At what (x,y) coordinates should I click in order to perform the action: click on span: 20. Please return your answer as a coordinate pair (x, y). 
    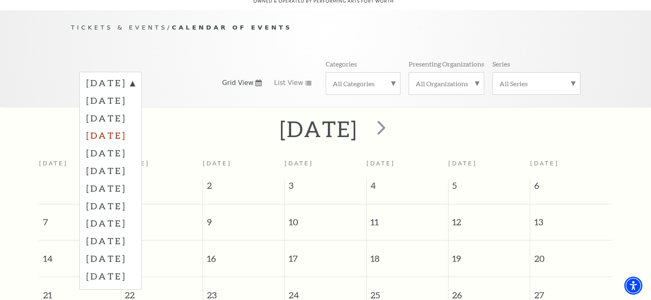
    Looking at the image, I should click on (571, 255).